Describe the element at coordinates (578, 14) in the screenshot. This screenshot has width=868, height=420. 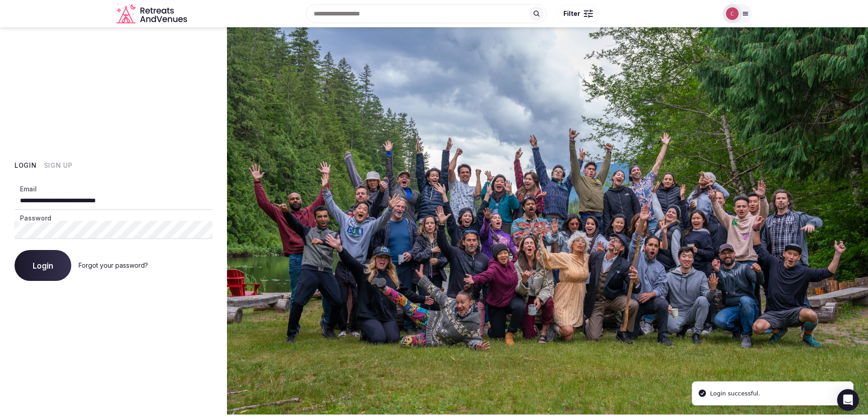
I see `button: Filter` at that location.